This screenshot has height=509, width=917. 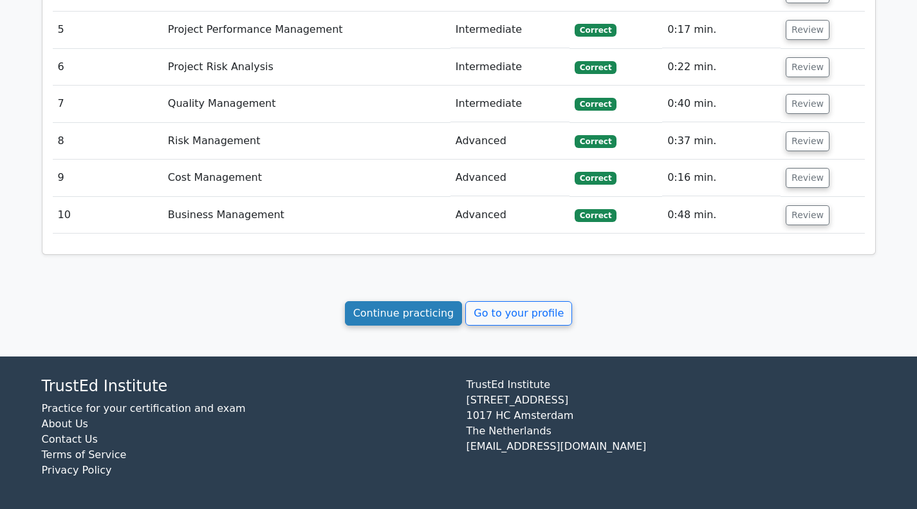 I want to click on td: 8, so click(x=107, y=141).